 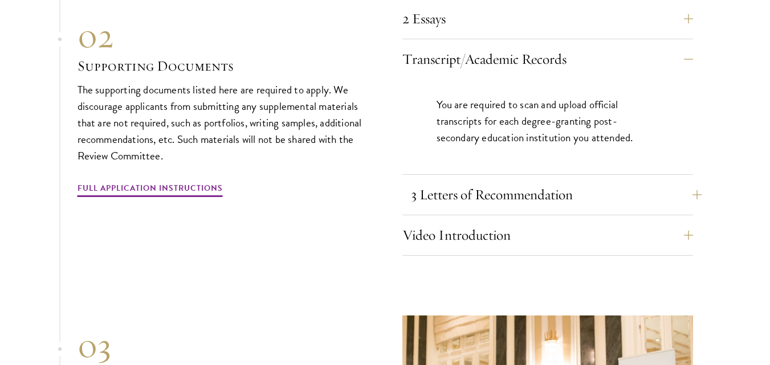 I want to click on button: 2 Essays, so click(x=548, y=19).